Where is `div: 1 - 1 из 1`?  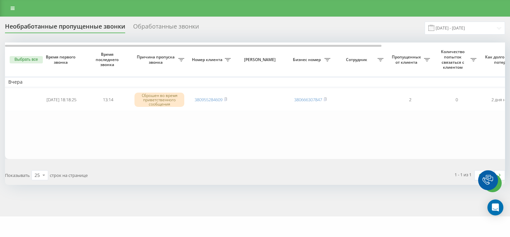 div: 1 - 1 из 1 is located at coordinates (463, 175).